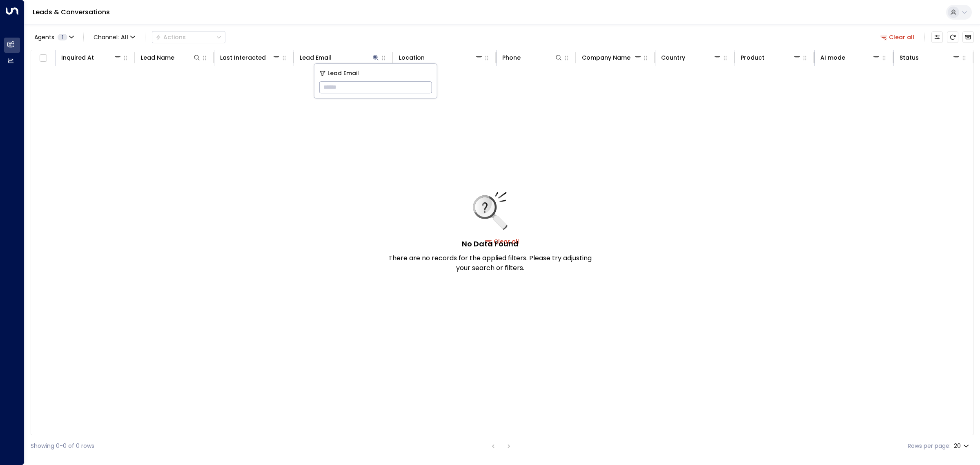 Image resolution: width=980 pixels, height=465 pixels. I want to click on span: Lead Email, so click(343, 73).